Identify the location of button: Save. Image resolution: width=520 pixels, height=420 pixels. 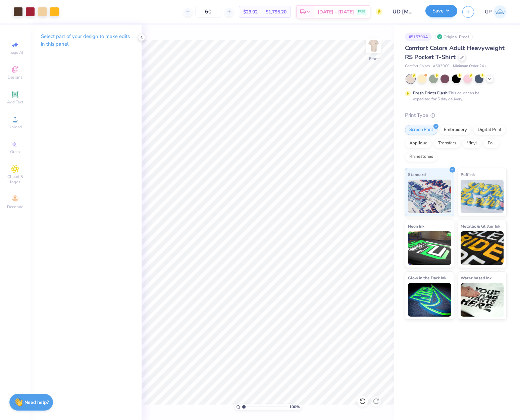
(441, 11).